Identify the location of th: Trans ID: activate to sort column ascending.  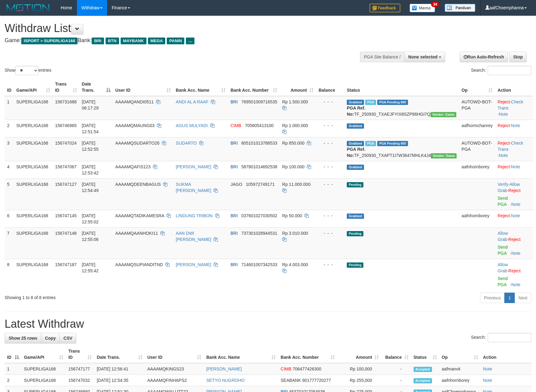
(66, 87).